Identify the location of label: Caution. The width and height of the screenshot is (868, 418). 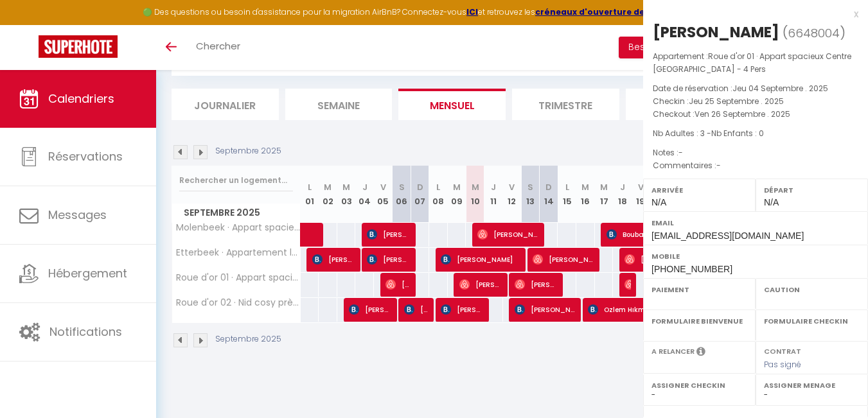
(811, 290).